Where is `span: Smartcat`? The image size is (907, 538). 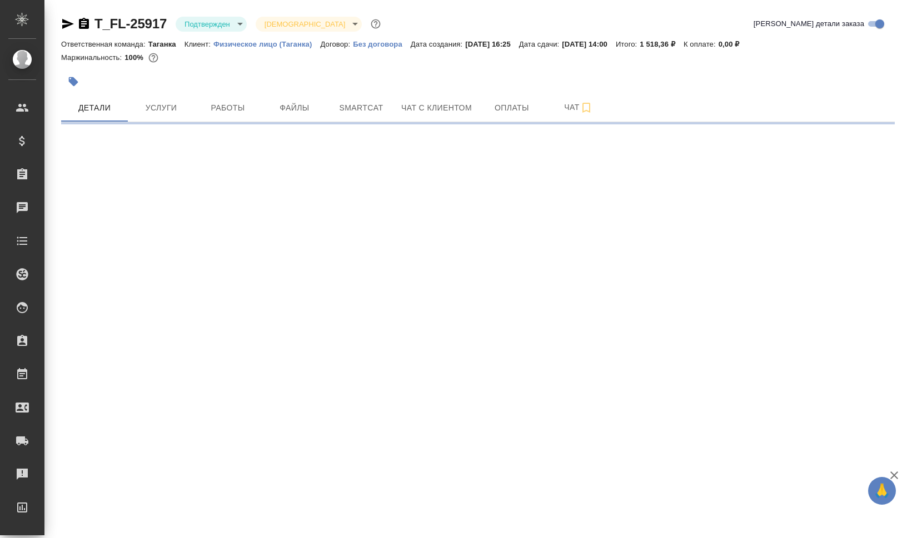 span: Smartcat is located at coordinates (361, 108).